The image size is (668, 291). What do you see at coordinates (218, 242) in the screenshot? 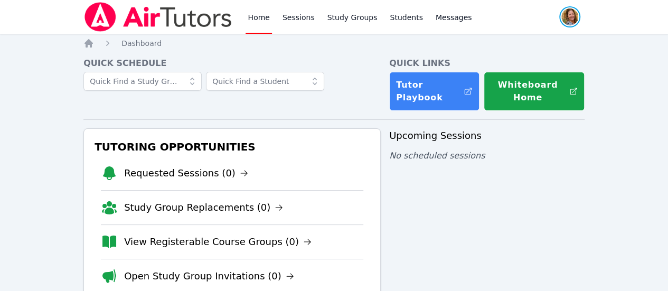
I see `a: View Registerable Course Groups (0)` at bounding box center [218, 242].